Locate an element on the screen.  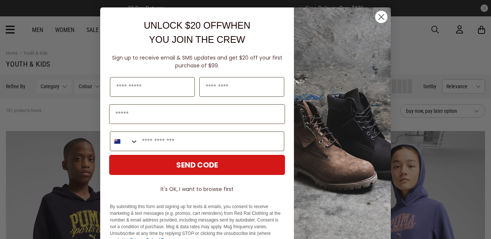
button: SEND CODE is located at coordinates (197, 165).